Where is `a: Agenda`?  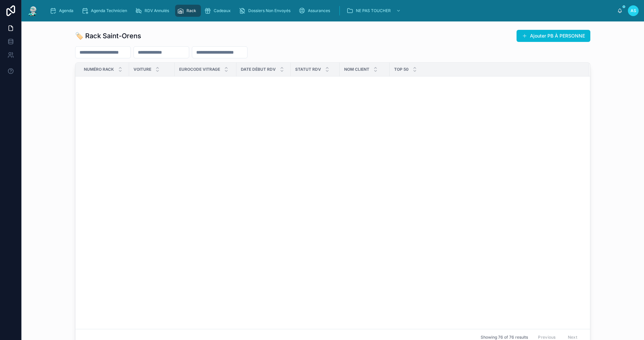 a: Agenda is located at coordinates (62, 10).